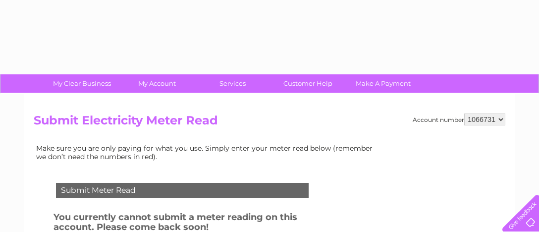  What do you see at coordinates (207, 152) in the screenshot?
I see `td: Make sure you are only paying for what you use. Simply enter your meter read below (remember we d...` at bounding box center [207, 152].